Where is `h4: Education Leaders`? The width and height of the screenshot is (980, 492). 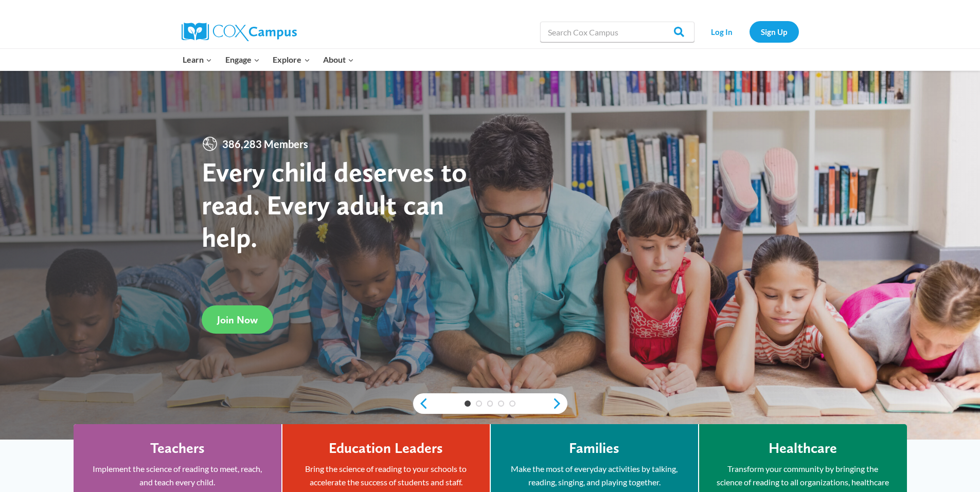 h4: Education Leaders is located at coordinates (386, 448).